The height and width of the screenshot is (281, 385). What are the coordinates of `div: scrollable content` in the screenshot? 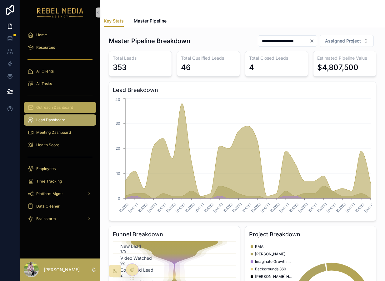 It's located at (60, 129).